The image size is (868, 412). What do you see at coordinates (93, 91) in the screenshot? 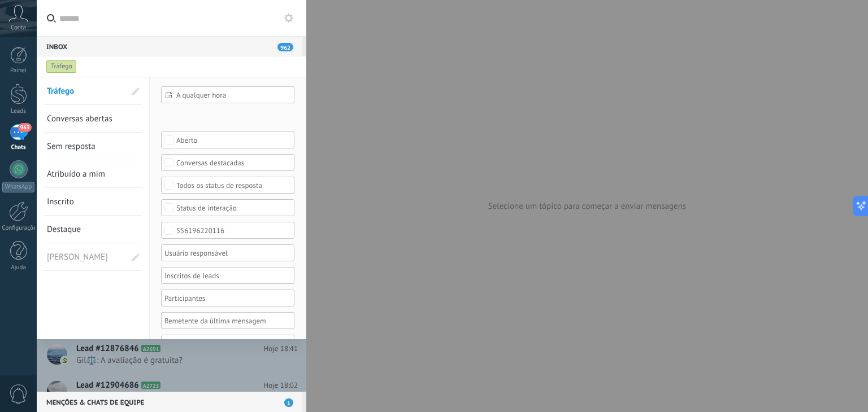
I see `li: Tráfego` at bounding box center [93, 91].